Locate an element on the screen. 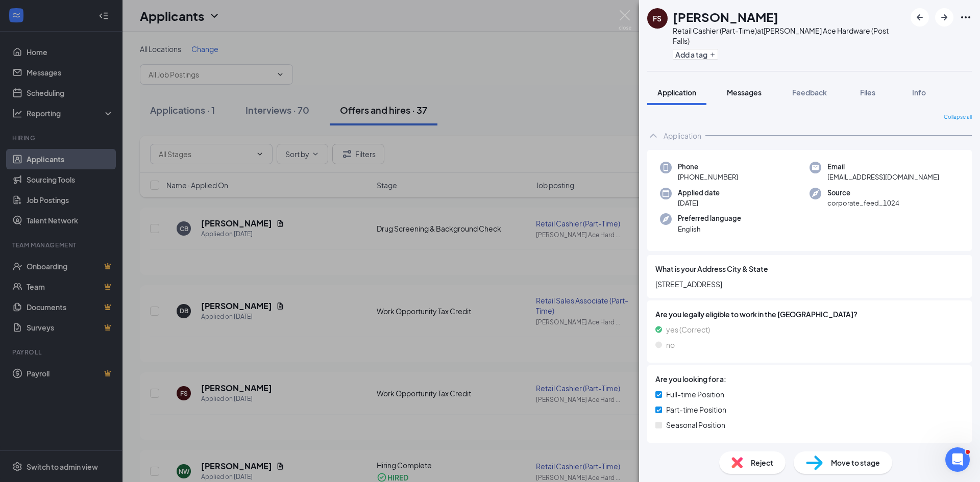  span: Reject is located at coordinates (763, 463).